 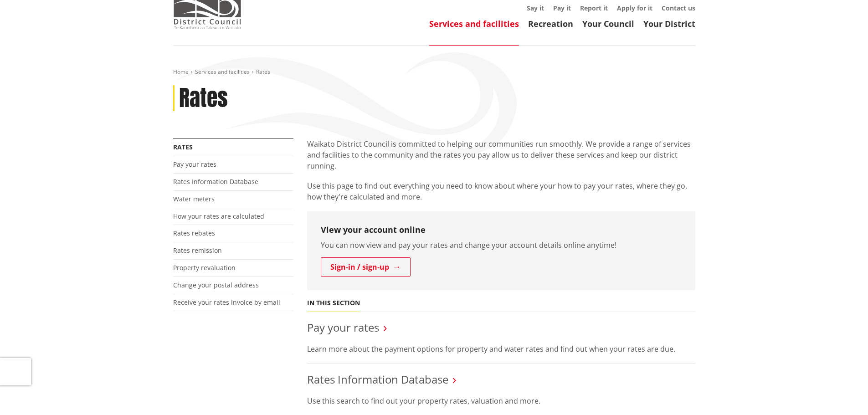 I want to click on a: Change your postal address, so click(x=216, y=285).